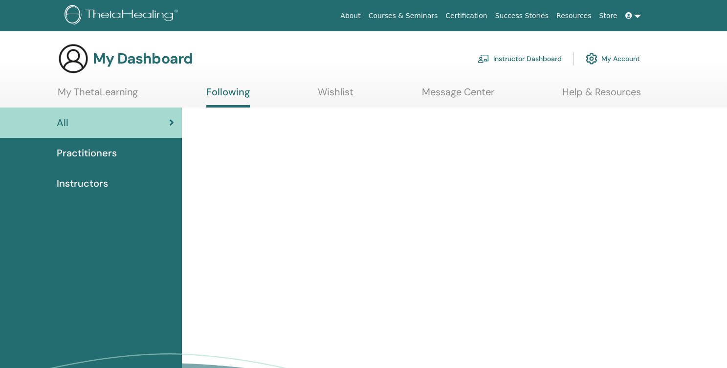 Image resolution: width=727 pixels, height=368 pixels. What do you see at coordinates (98, 95) in the screenshot?
I see `a: My ThetaLearning` at bounding box center [98, 95].